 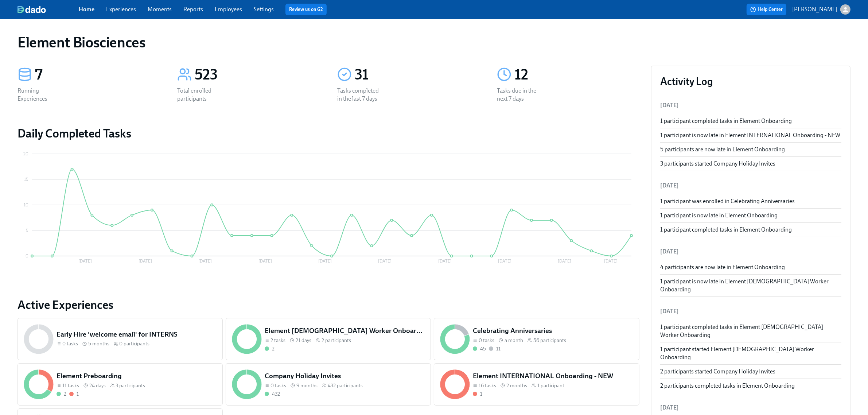 I want to click on h5: Celebrating Anniversaries, so click(x=553, y=330).